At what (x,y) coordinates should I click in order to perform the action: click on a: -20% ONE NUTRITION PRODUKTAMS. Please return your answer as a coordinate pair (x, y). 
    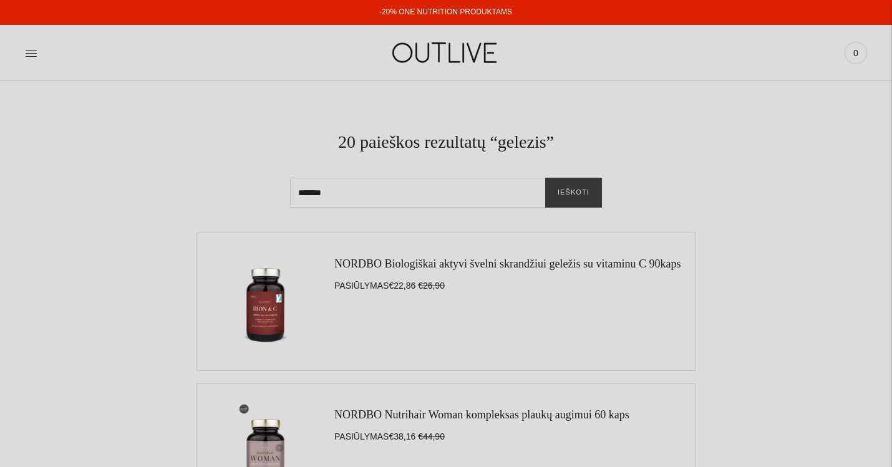
    Looking at the image, I should click on (445, 12).